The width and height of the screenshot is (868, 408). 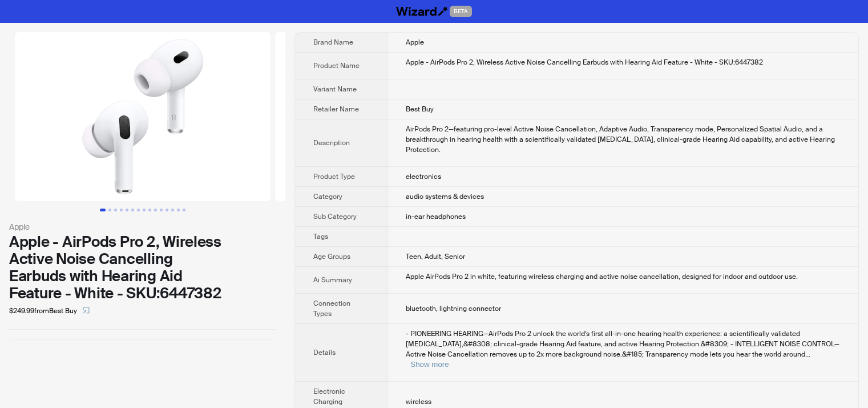 What do you see at coordinates (453, 309) in the screenshot?
I see `span: bluetooth, lightning connector` at bounding box center [453, 309].